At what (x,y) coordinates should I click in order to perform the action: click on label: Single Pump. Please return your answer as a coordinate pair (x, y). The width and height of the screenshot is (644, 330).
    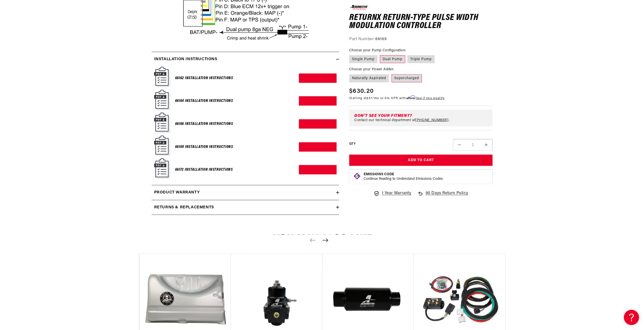
    Looking at the image, I should click on (363, 59).